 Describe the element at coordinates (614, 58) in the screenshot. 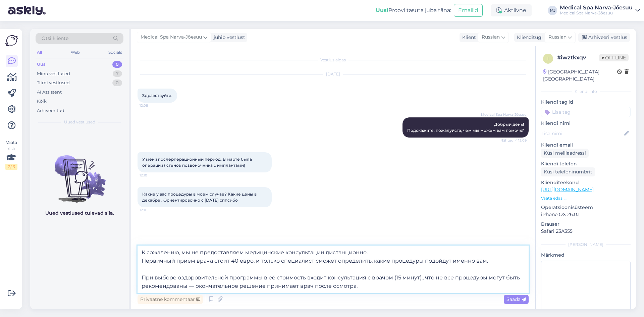

I see `span: Offline` at that location.